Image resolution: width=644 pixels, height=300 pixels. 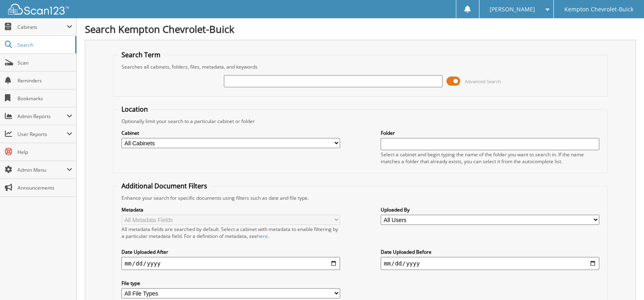 I want to click on label: Folder, so click(x=490, y=133).